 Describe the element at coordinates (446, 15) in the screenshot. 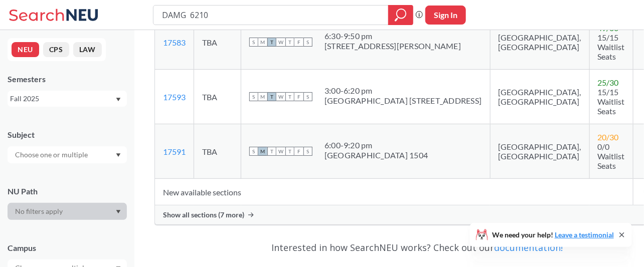

I see `button: Sign In` at that location.